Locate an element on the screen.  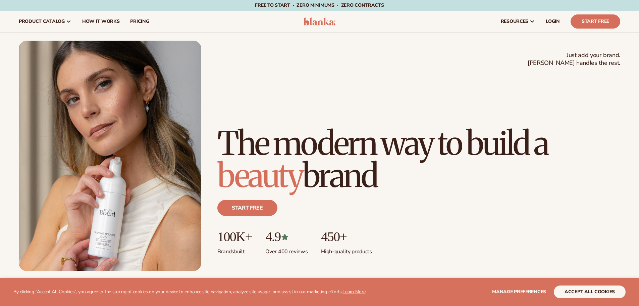
h1: The modern way to build a brand is located at coordinates (419, 159).